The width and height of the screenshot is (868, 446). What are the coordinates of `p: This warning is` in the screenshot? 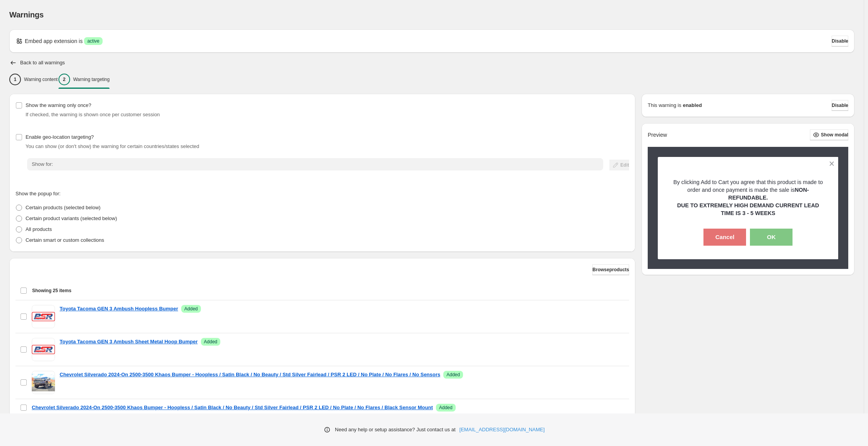 It's located at (665, 105).